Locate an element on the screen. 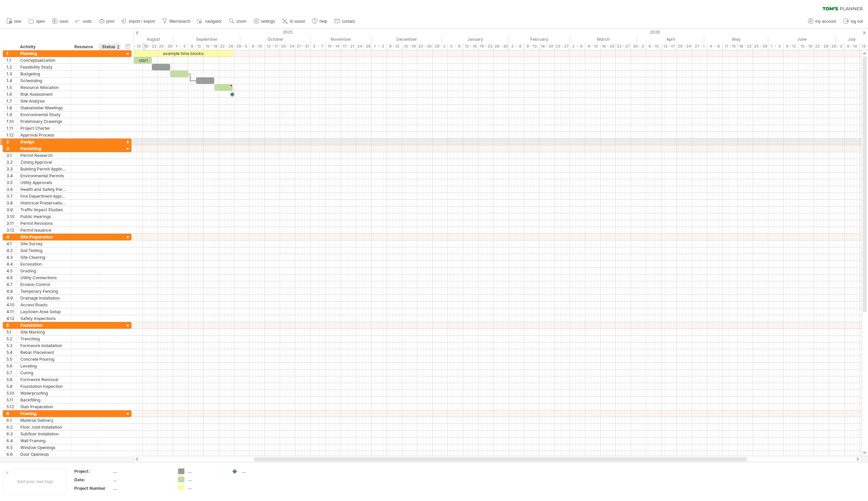  div: 23 - 27 is located at coordinates (624, 46).